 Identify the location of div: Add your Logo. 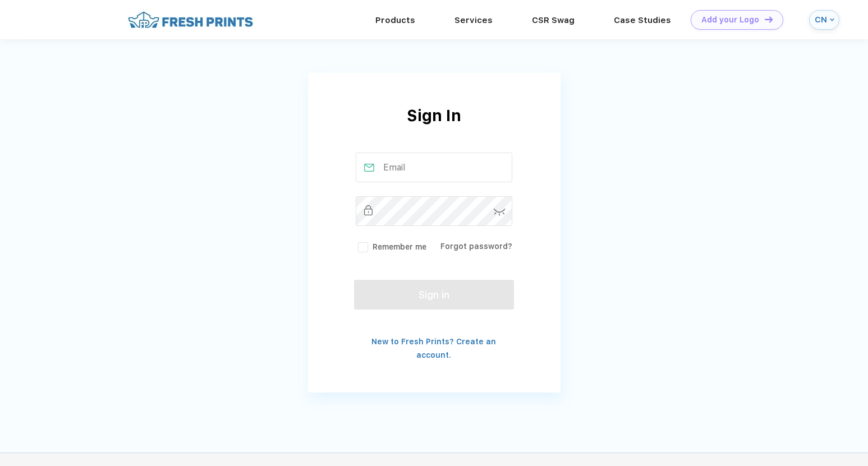
(730, 20).